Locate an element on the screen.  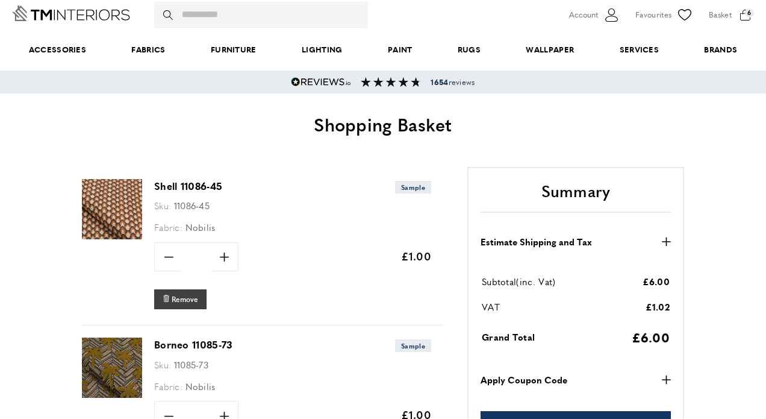
a: Paint is located at coordinates (400, 49).